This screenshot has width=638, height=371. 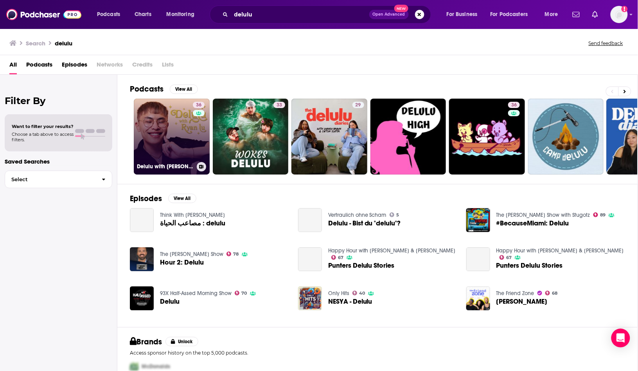 What do you see at coordinates (109, 66) in the screenshot?
I see `span: Networks` at bounding box center [109, 66].